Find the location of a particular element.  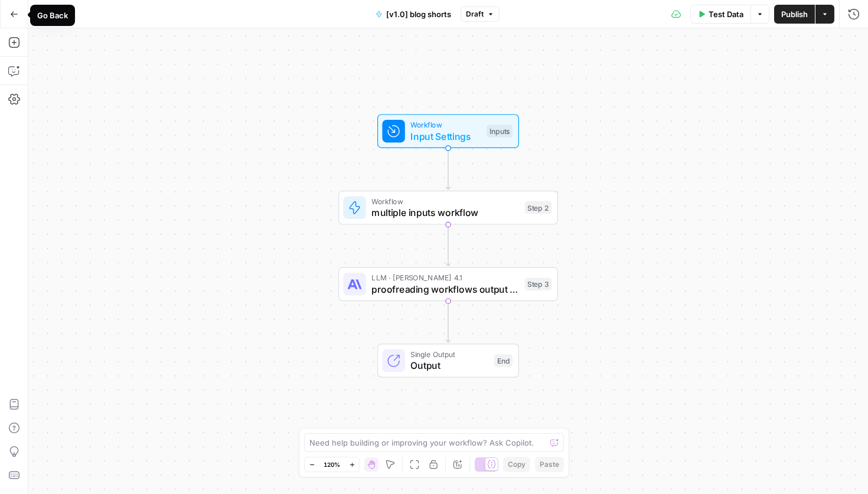

div: Go Back is located at coordinates (52, 15).